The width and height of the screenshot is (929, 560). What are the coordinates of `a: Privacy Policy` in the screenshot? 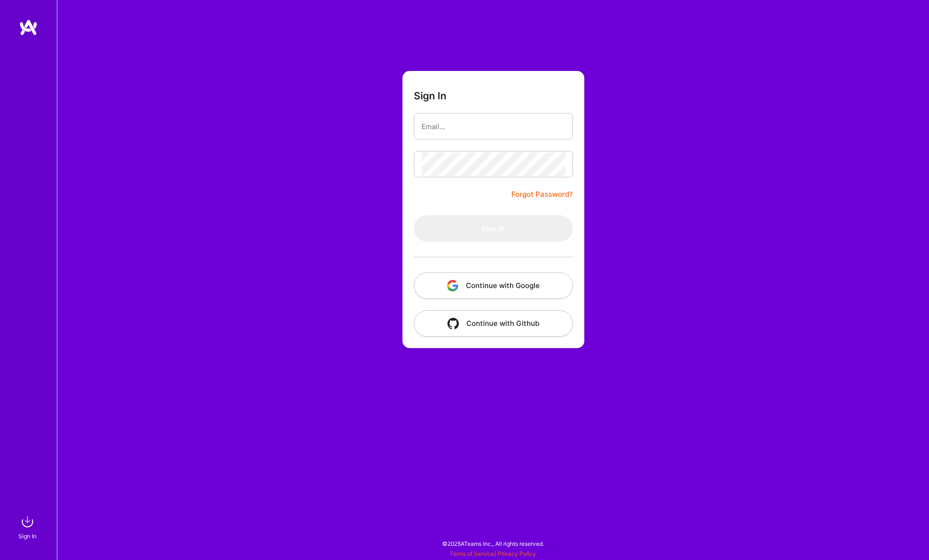 It's located at (517, 554).